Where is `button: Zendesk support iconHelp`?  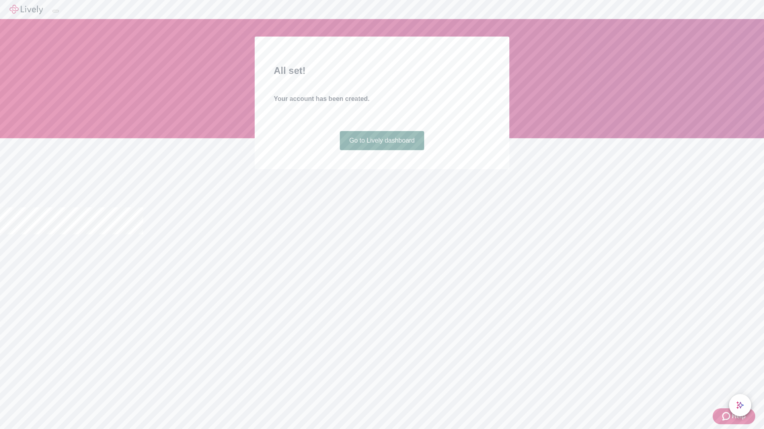
button: Zendesk support iconHelp is located at coordinates (733, 417).